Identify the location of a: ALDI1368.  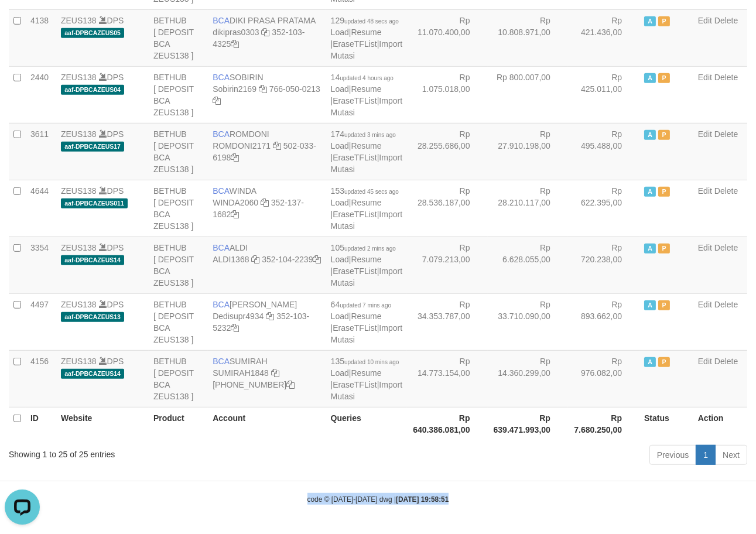
(231, 259).